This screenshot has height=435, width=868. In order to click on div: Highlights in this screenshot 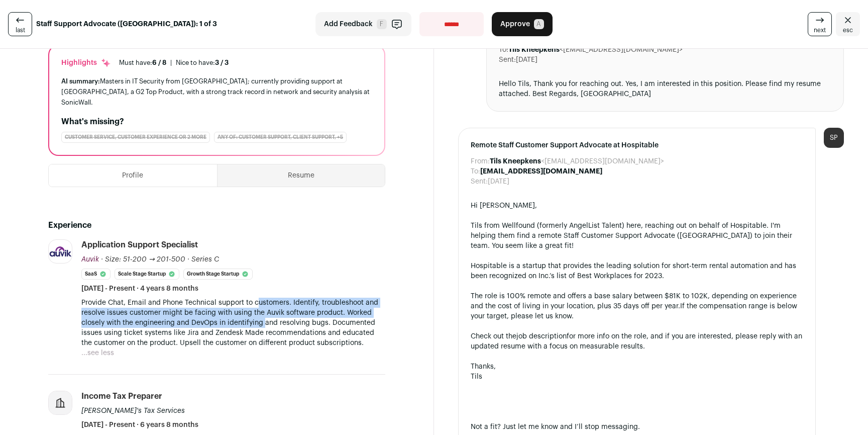, I will do `click(86, 63)`.